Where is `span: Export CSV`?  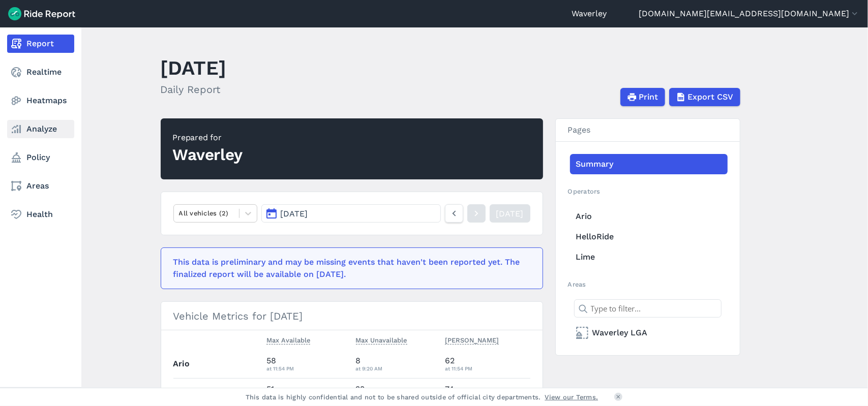 span: Export CSV is located at coordinates (711, 97).